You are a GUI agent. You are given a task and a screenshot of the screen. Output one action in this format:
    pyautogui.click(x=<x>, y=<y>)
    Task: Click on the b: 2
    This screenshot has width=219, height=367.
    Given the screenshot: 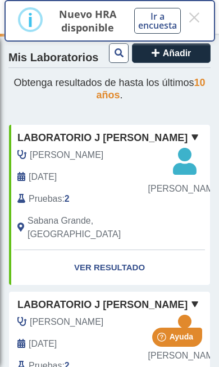 What is the action you would take?
    pyautogui.click(x=67, y=198)
    